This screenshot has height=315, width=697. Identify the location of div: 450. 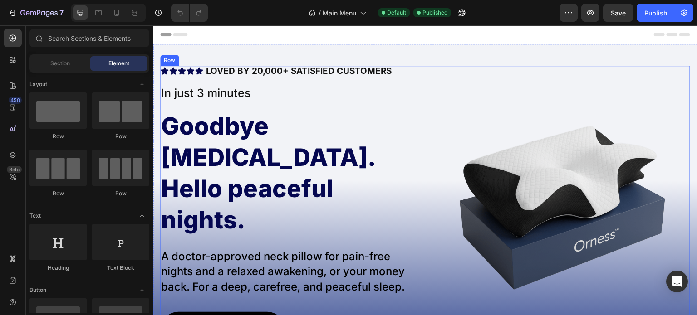
(15, 100).